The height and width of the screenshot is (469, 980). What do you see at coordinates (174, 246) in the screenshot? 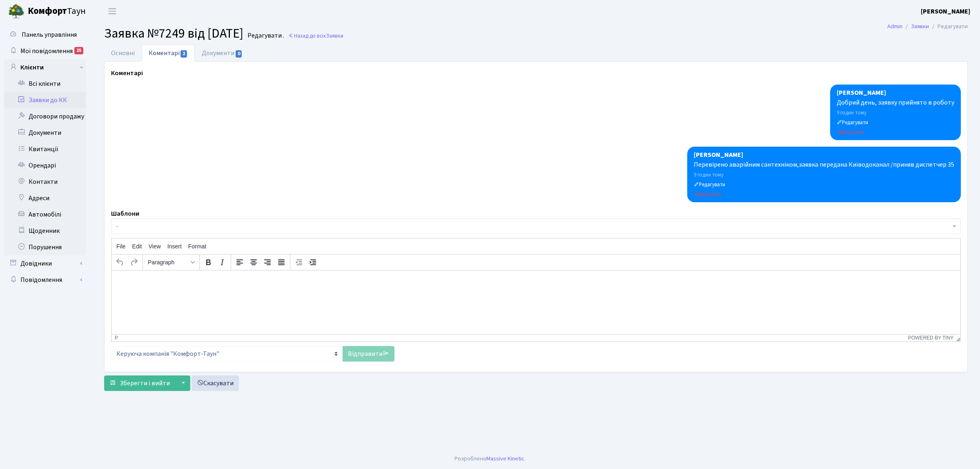
I see `span: Insert` at bounding box center [174, 246].